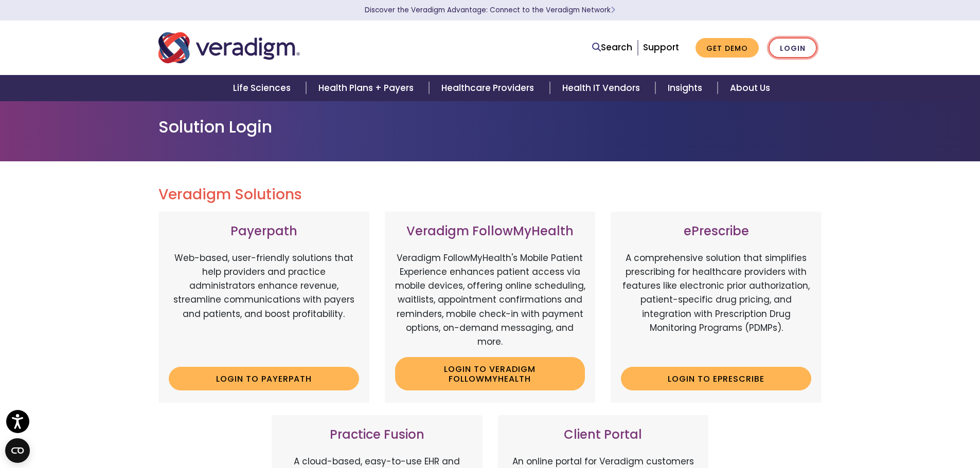 The width and height of the screenshot is (980, 468). What do you see at coordinates (229, 48) in the screenshot?
I see `img: Veradigm logo` at bounding box center [229, 48].